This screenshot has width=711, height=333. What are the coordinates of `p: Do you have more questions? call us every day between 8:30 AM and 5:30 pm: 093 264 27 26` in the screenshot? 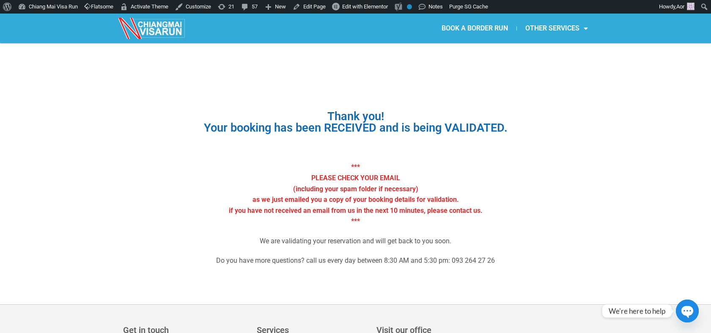 It's located at (356, 261).